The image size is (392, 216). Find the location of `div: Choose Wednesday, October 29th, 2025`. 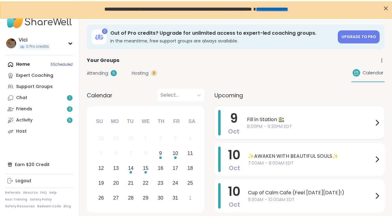

div: Choose Wednesday, October 29th, 2025 is located at coordinates (146, 198).